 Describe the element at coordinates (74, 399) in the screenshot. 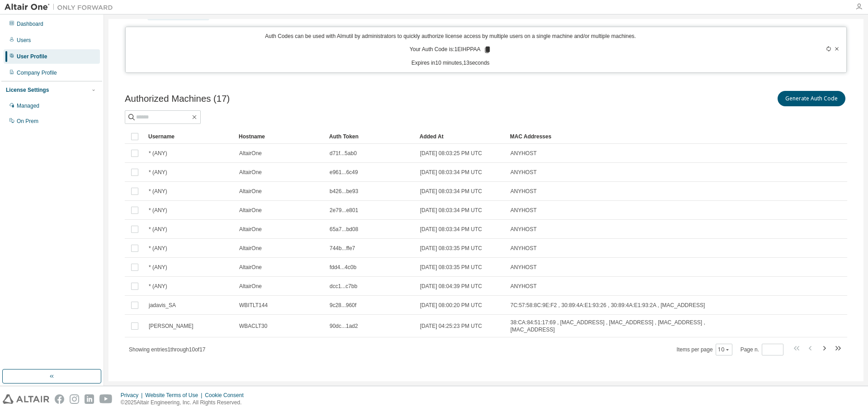

I see `img: instagram.svg` at that location.